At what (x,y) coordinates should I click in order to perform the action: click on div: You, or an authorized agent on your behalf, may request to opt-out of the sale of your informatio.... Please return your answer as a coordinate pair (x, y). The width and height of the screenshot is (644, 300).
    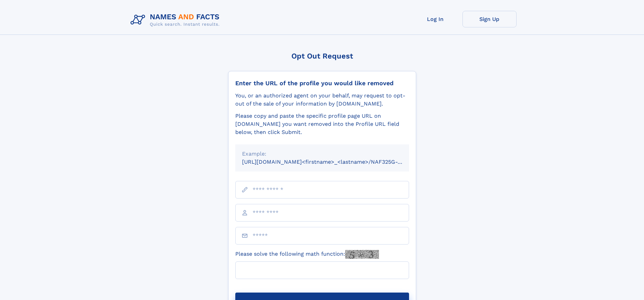
    Looking at the image, I should click on (322, 99).